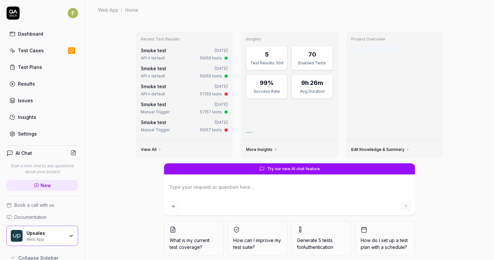 This screenshot has width=494, height=260. I want to click on span: F, so click(73, 13).